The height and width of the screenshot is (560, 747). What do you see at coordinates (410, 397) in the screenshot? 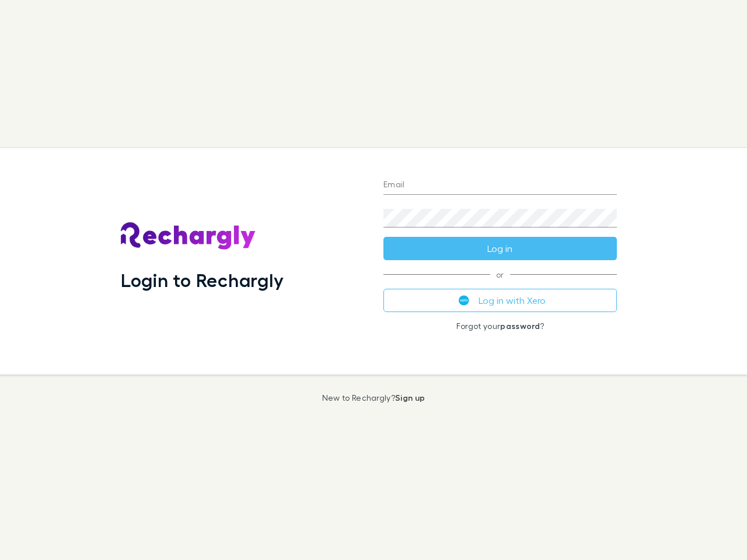
I see `a: Sign up` at bounding box center [410, 397].